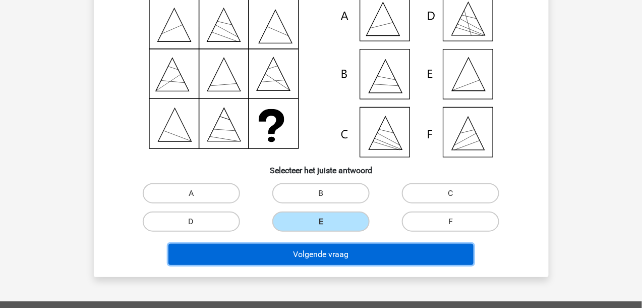 The height and width of the screenshot is (308, 642). Describe the element at coordinates (321, 166) in the screenshot. I see `h6: Selecteer het juiste antwoord` at that location.